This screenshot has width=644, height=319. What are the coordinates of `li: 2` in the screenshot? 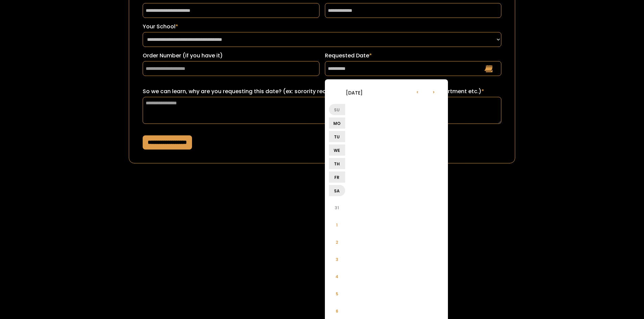 It's located at (337, 242).